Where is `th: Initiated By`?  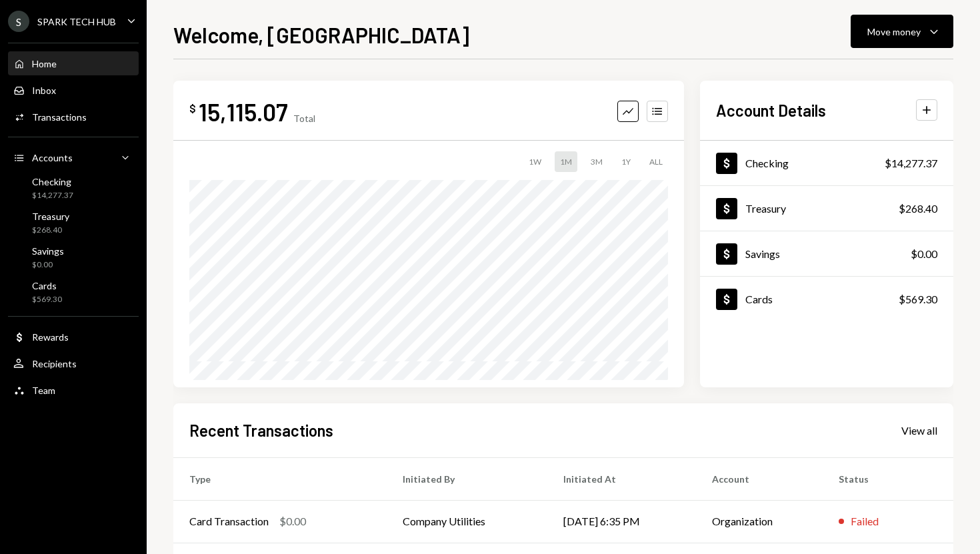
th: Initiated By is located at coordinates (467, 479).